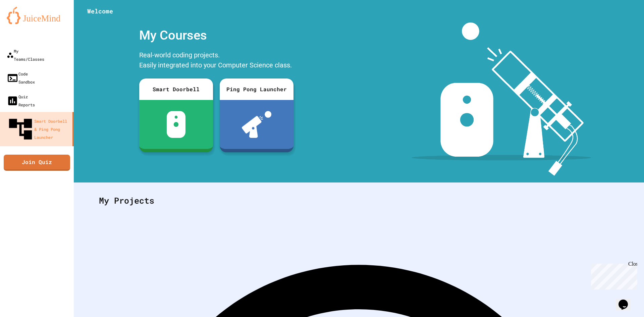 This screenshot has height=317, width=644. I want to click on div: Real-world coding projects. Easily integrated into your Computer Science class., so click(216, 61).